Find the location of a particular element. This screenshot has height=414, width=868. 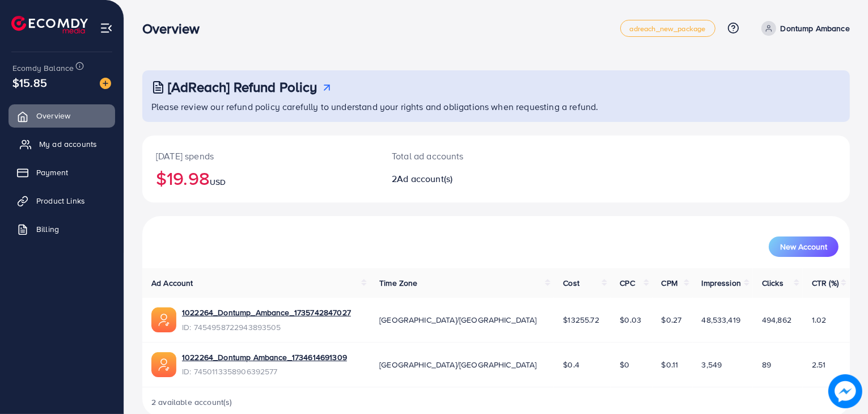

span: CPC is located at coordinates (627, 283).